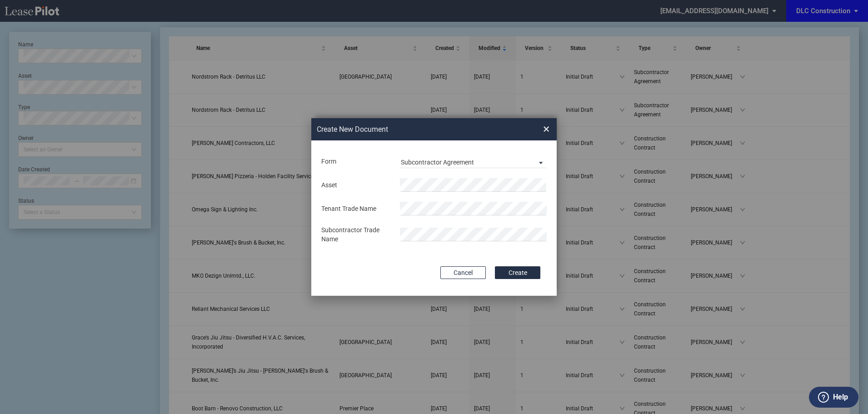 Image resolution: width=868 pixels, height=414 pixels. I want to click on input: Tenant Trade Name, so click(473, 208).